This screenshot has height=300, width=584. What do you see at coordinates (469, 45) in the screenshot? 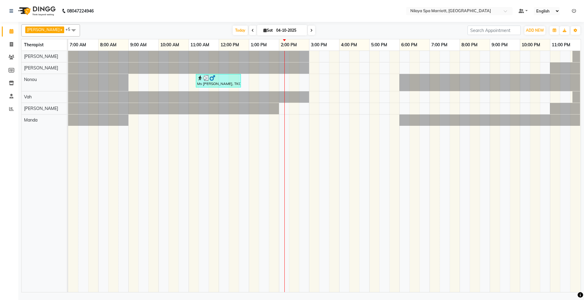
I see `a: 8:00 PM` at bounding box center [469, 45].